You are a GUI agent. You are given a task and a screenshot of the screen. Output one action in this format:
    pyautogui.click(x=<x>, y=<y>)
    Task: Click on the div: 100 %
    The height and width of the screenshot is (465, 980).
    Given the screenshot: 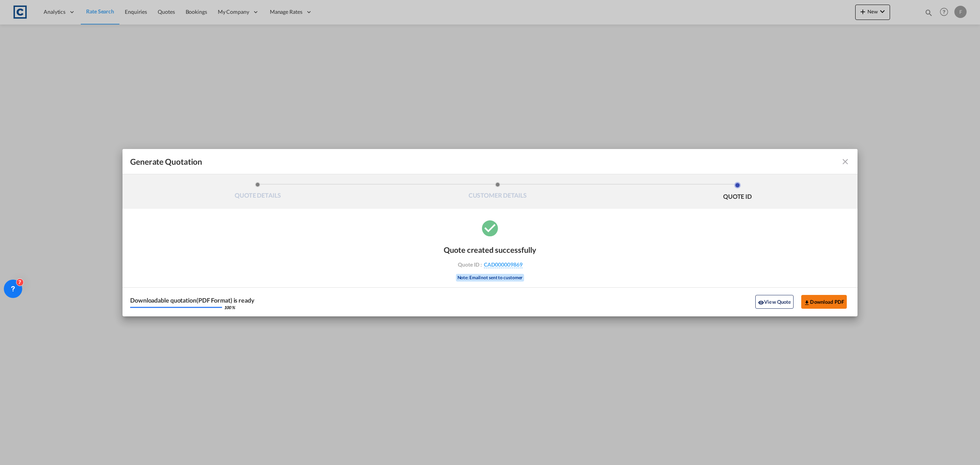 What is the action you would take?
    pyautogui.click(x=230, y=307)
    